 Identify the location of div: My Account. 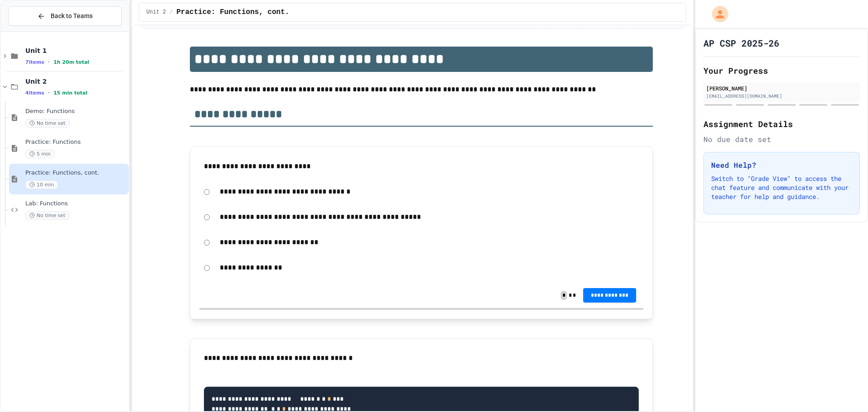
(717, 14).